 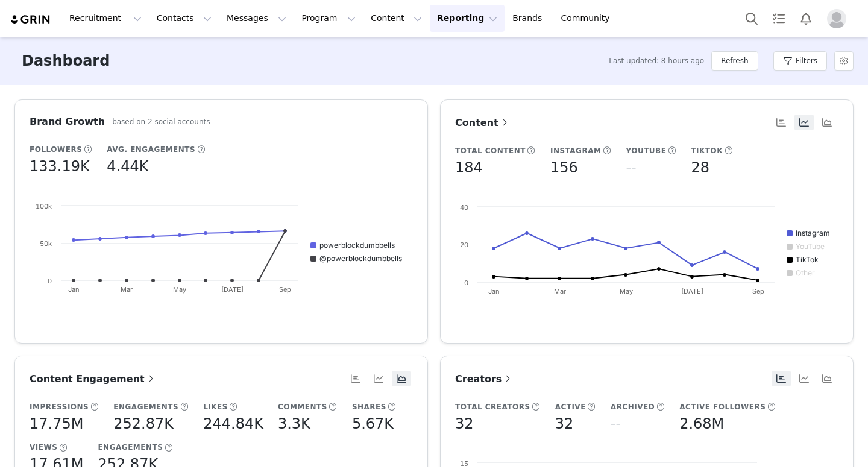 What do you see at coordinates (576, 150) in the screenshot?
I see `h5: Instagram` at bounding box center [576, 150].